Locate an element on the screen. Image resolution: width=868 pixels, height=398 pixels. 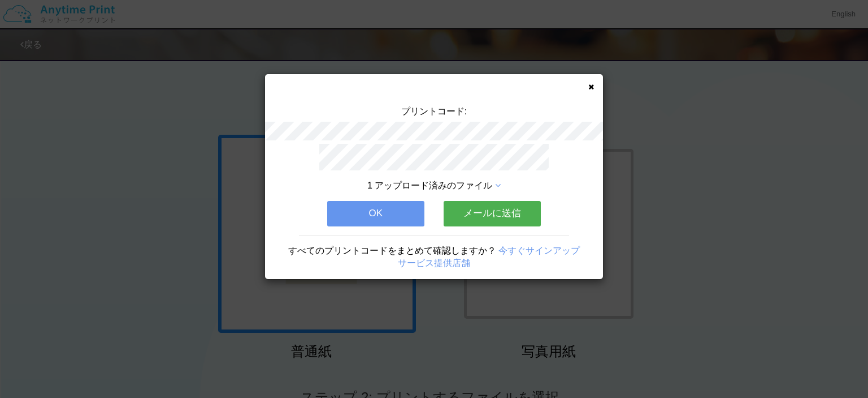
span: プリントコード: is located at coordinates (434, 111).